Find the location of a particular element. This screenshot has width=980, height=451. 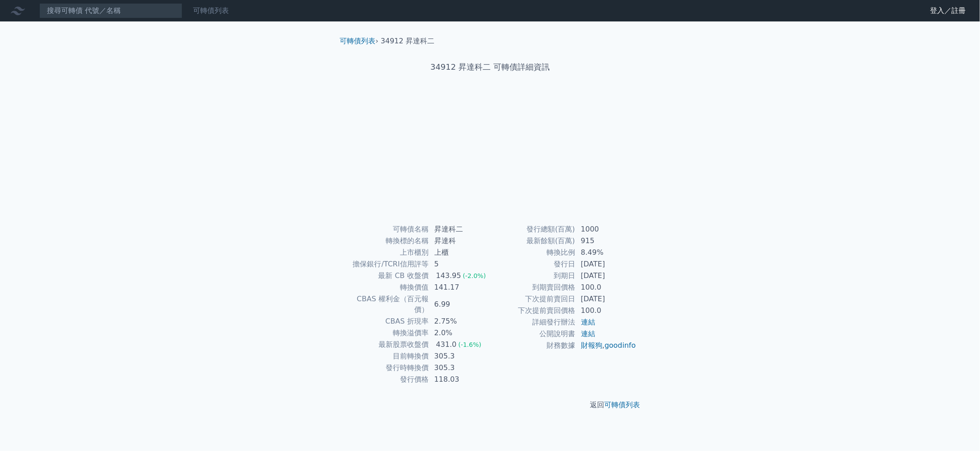

td: 轉換標的名稱 is located at coordinates (386, 241).